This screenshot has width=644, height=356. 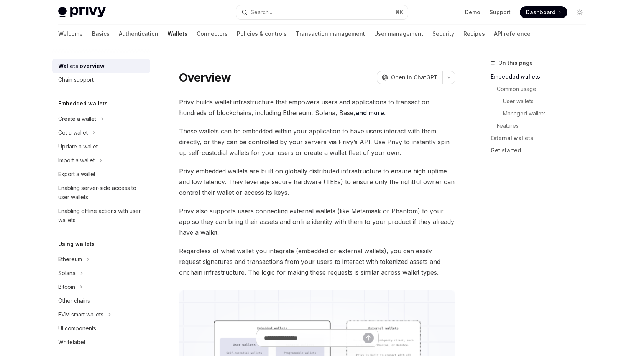 I want to click on a: UI components, so click(x=101, y=328).